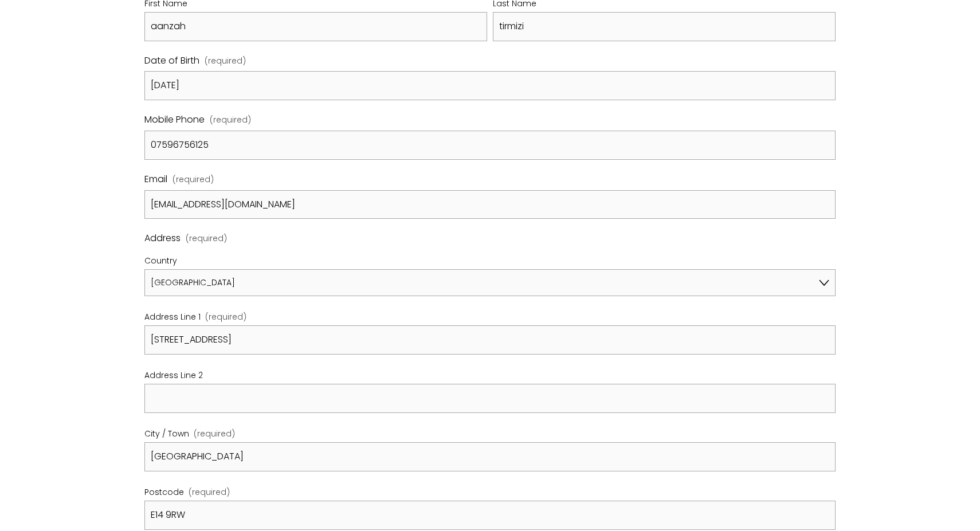 This screenshot has height=531, width=980. Describe the element at coordinates (490, 514) in the screenshot. I see `input: Postcode` at that location.